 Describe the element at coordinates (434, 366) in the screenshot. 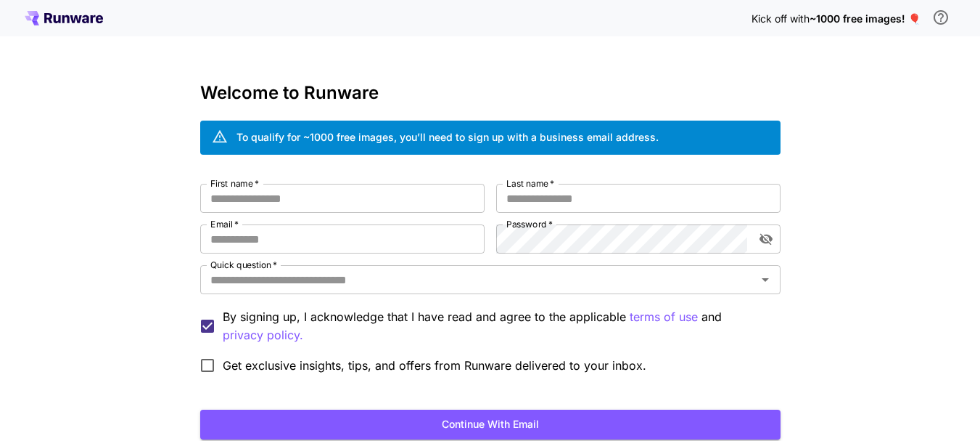

I see `span: Get exclusive insights, tips, and offers from Runware delivered to your inbox.` at that location.